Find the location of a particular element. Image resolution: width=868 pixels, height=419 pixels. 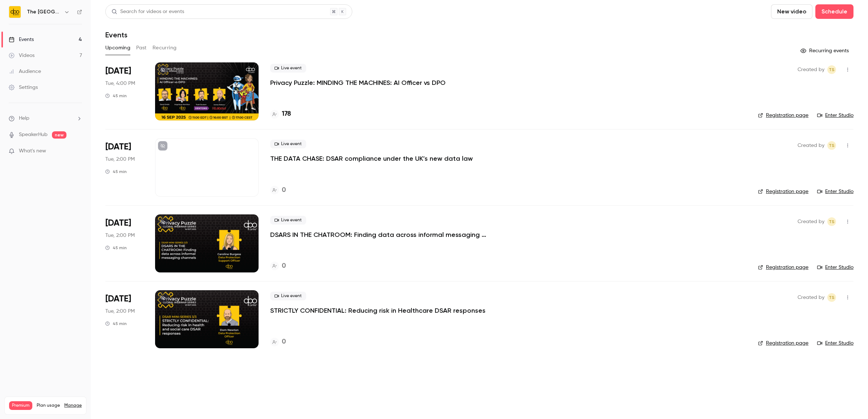

p: DSARS IN THE CHATROOM: Finding data across informal messaging channels is located at coordinates (379, 235).